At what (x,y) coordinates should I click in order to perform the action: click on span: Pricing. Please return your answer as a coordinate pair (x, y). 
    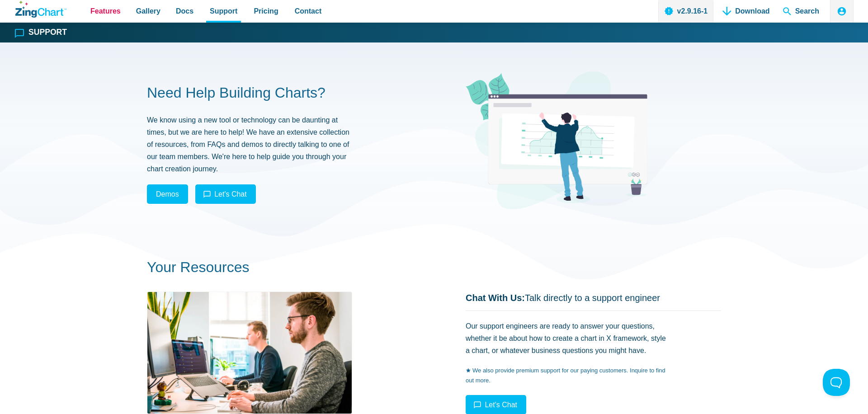
    Looking at the image, I should click on (265, 11).